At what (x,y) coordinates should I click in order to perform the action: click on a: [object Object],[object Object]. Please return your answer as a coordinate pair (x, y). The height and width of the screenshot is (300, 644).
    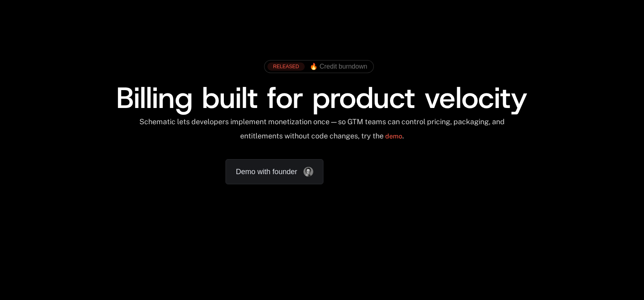
    Looking at the image, I should click on (317, 66).